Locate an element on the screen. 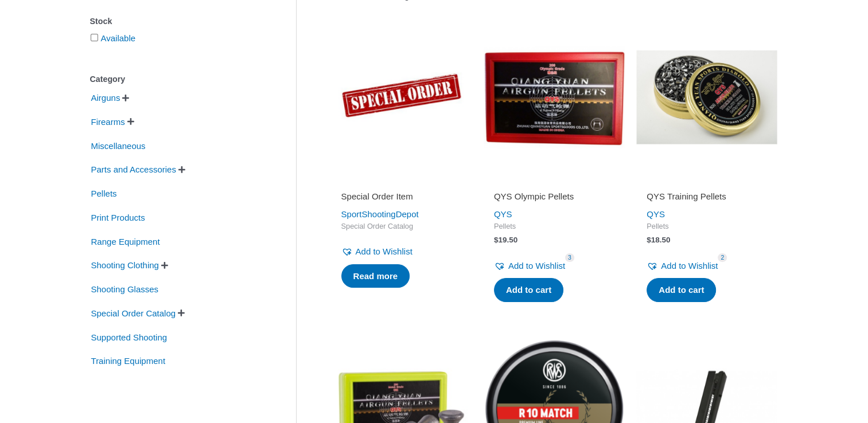 This screenshot has height=423, width=868. input: Available is located at coordinates (94, 37).